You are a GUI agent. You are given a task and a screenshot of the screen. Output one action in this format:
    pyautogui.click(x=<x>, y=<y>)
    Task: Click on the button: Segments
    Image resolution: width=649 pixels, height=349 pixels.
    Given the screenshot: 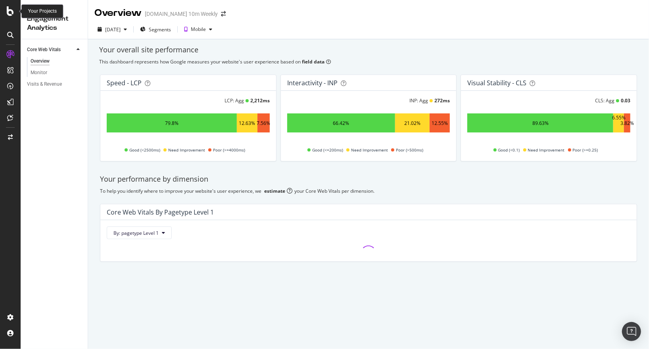 What is the action you would take?
    pyautogui.click(x=155, y=29)
    